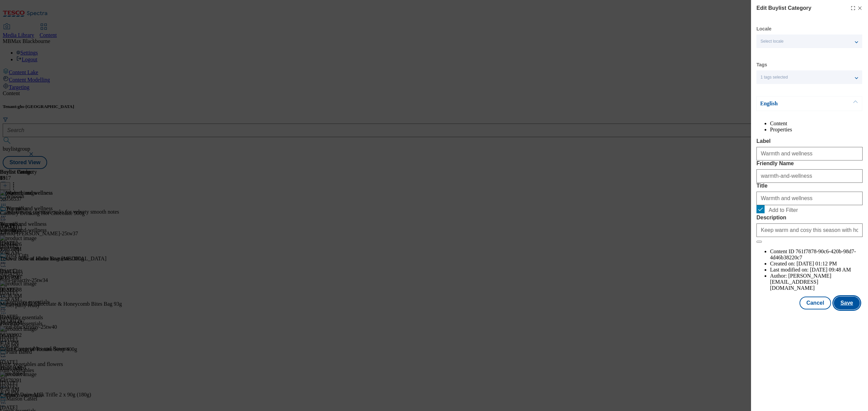 The width and height of the screenshot is (868, 411). I want to click on input: Enter Title, so click(809, 198).